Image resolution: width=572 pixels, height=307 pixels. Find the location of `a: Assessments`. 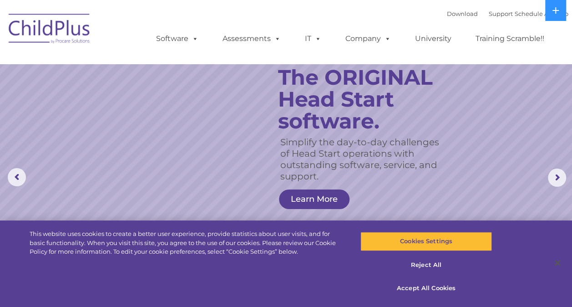

a: Assessments is located at coordinates (252, 39).